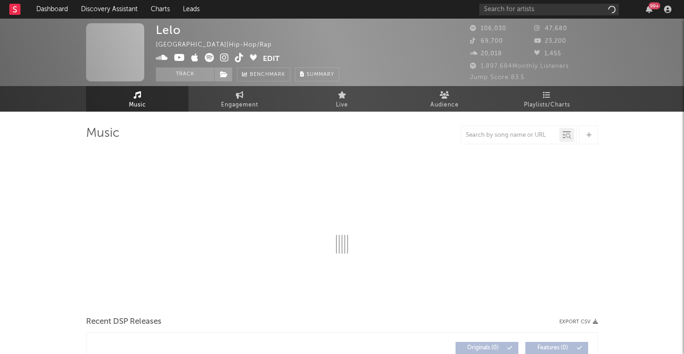 Image resolution: width=684 pixels, height=354 pixels. What do you see at coordinates (317, 74) in the screenshot?
I see `button: Summary` at bounding box center [317, 74].